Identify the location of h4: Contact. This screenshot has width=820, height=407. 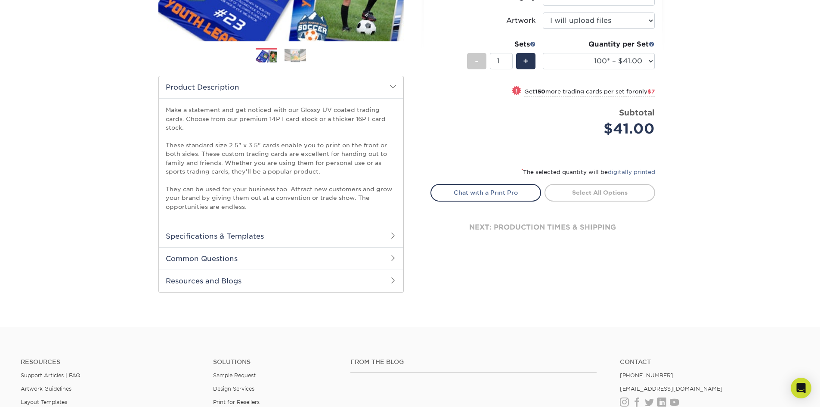
(710, 362).